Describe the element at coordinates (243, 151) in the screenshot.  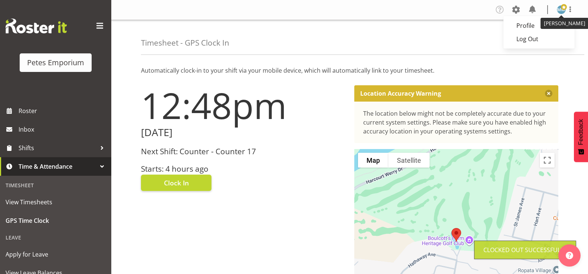
I see `h3: Next Shift: Counter - Counter 17` at that location.